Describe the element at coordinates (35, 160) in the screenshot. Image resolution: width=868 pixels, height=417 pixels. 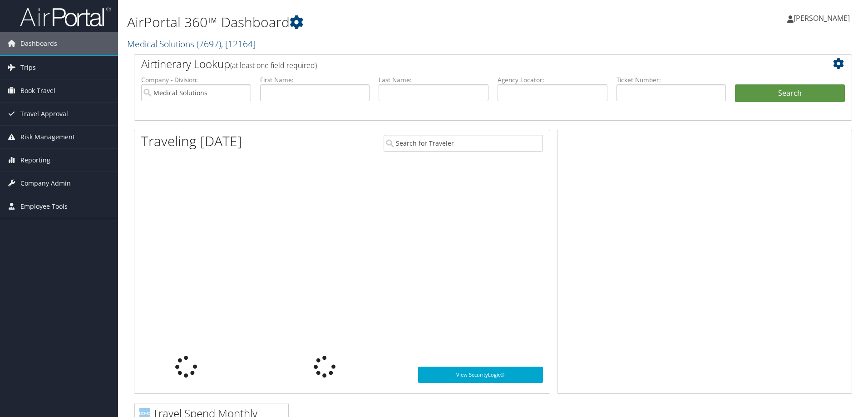
I see `span: Reporting` at that location.